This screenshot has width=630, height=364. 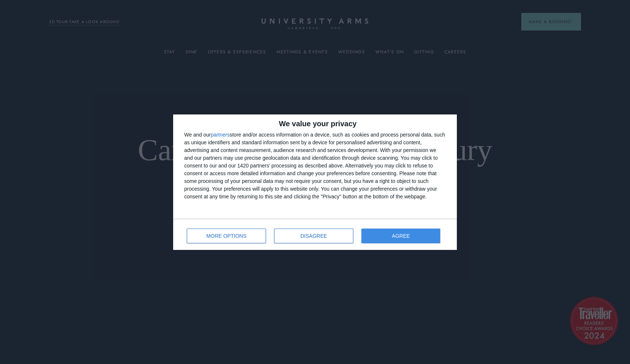 I want to click on h2: We value your privacy, so click(x=315, y=124).